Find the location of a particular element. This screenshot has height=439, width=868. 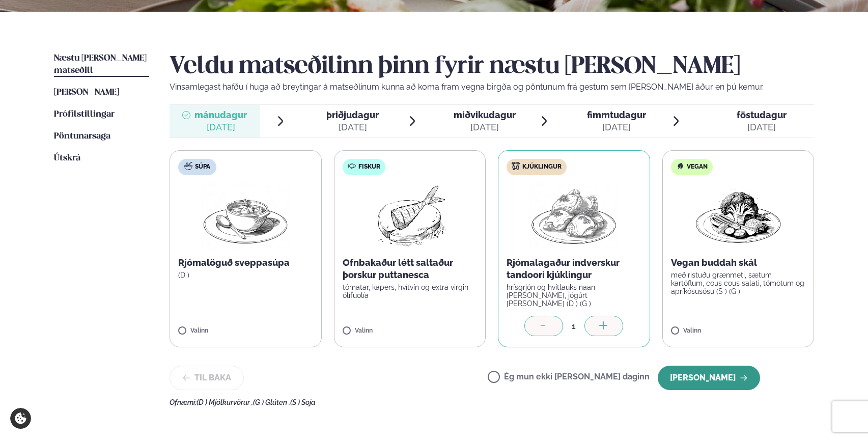

img: fish.svg is located at coordinates (352, 166).